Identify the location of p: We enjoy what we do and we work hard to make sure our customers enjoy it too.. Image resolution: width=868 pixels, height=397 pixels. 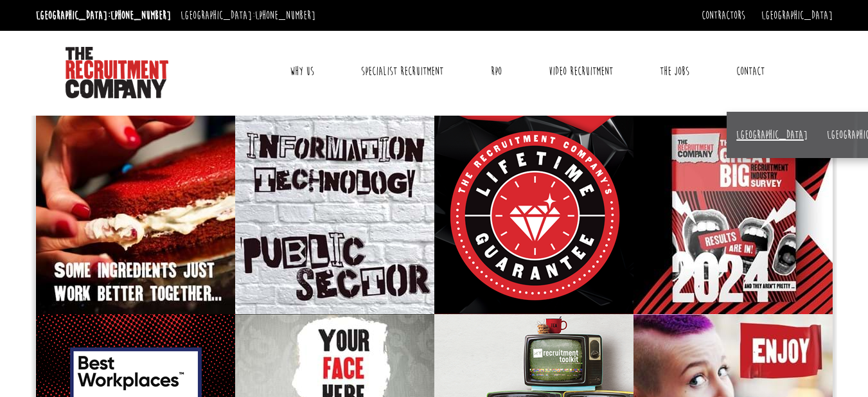
(135, 225).